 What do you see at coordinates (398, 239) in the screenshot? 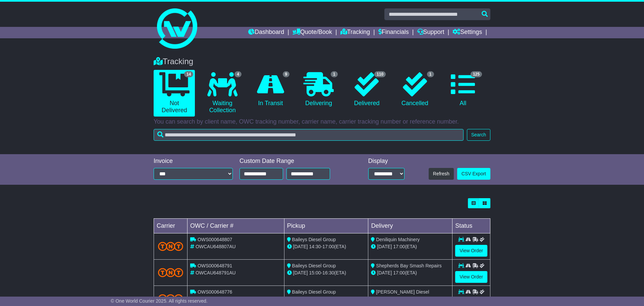
I see `span: Deniliquin Machinery` at bounding box center [398, 239].